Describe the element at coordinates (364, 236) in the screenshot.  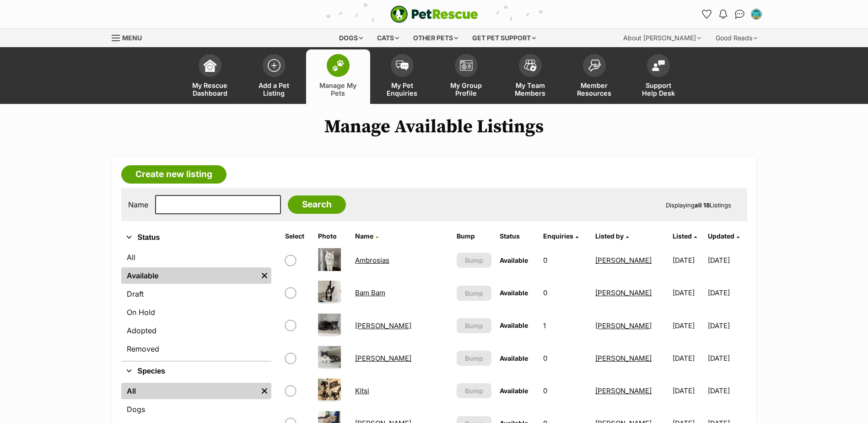
I see `span: Name` at that location.